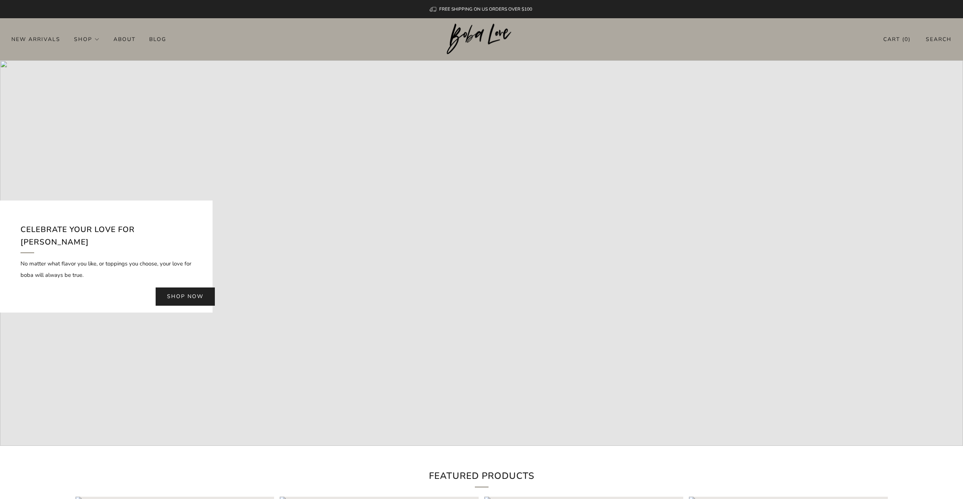 This screenshot has height=499, width=963. Describe the element at coordinates (897, 39) in the screenshot. I see `a: Cart` at that location.